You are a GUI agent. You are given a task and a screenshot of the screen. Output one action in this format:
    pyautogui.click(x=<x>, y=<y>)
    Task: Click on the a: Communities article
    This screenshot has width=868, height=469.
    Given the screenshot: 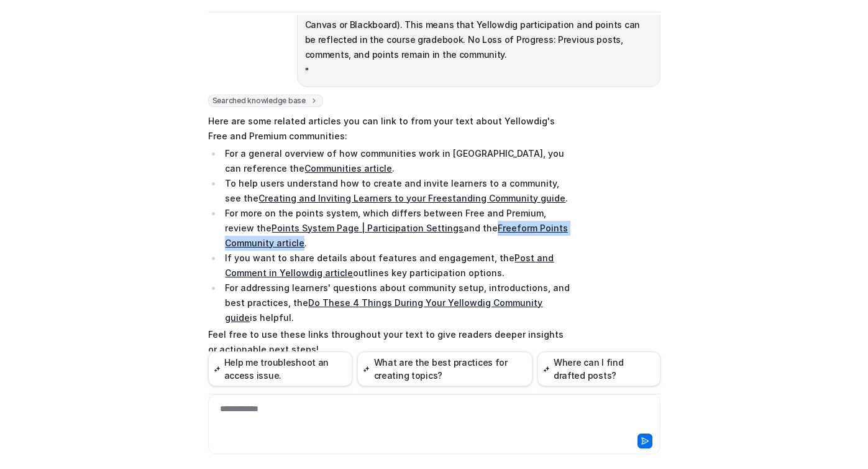 What is the action you would take?
    pyautogui.click(x=348, y=168)
    